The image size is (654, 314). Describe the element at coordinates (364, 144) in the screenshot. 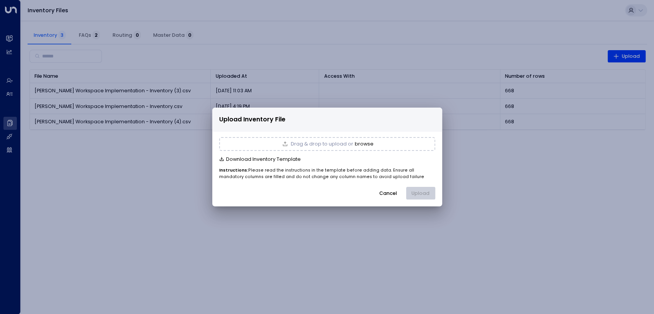

I see `button: browse` at that location.